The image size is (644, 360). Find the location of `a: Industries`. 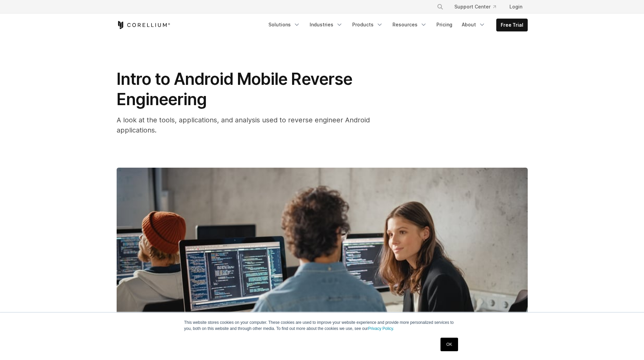

a: Industries is located at coordinates (327, 25).